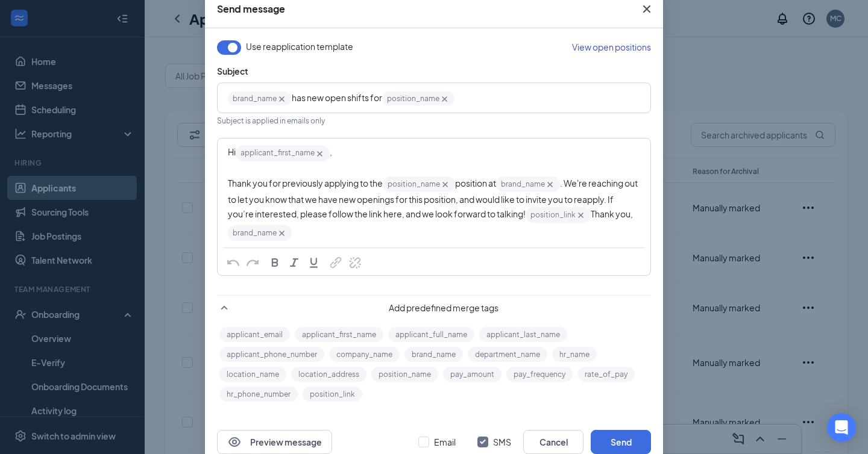  Describe the element at coordinates (233, 71) in the screenshot. I see `span: Subject` at that location.